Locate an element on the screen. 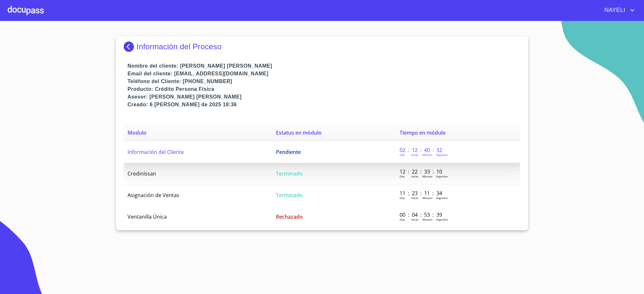 The width and height of the screenshot is (644, 294). span: Asignación de Ventas is located at coordinates (153, 195).